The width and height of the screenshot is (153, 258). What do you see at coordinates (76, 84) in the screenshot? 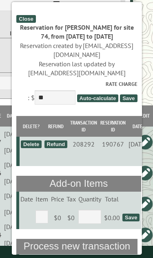
I see `label: Rate Charge` at bounding box center [76, 84].